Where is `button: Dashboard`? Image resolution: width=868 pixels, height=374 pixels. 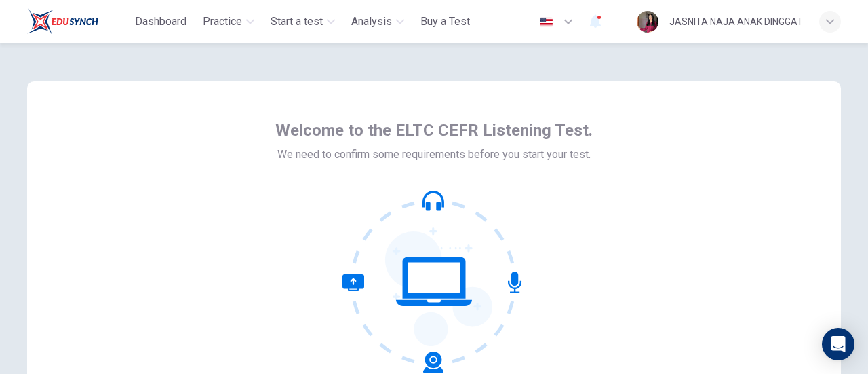
button: Dashboard is located at coordinates (161, 22).